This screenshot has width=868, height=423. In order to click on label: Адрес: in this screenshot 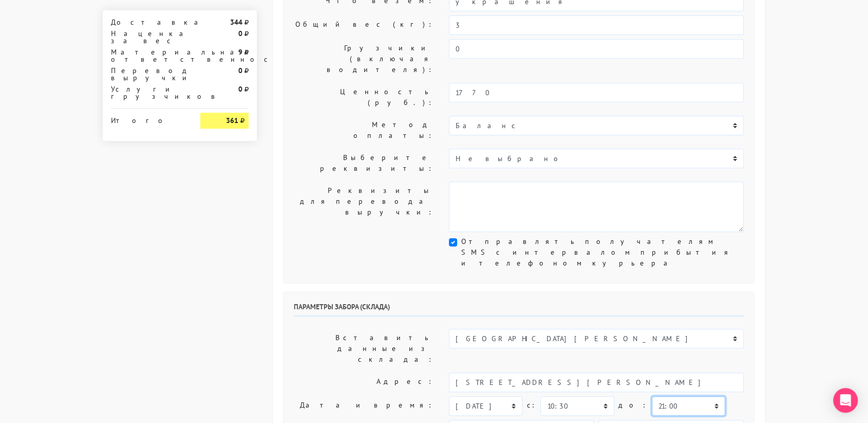, I will do `click(364, 382)`.